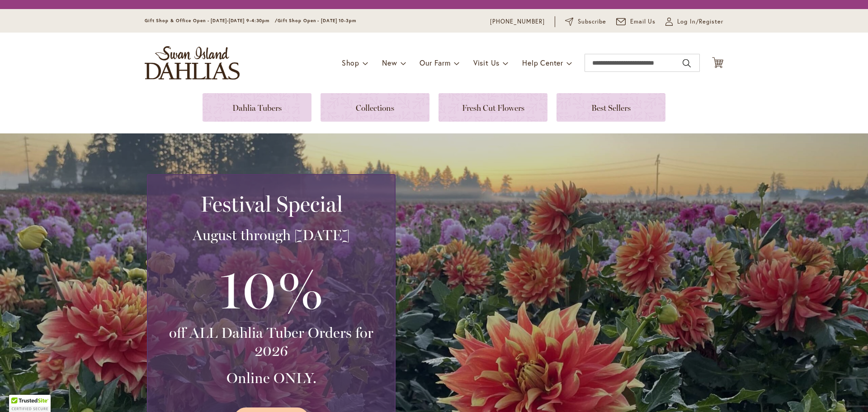 The image size is (868, 412). I want to click on button: Search, so click(687, 63).